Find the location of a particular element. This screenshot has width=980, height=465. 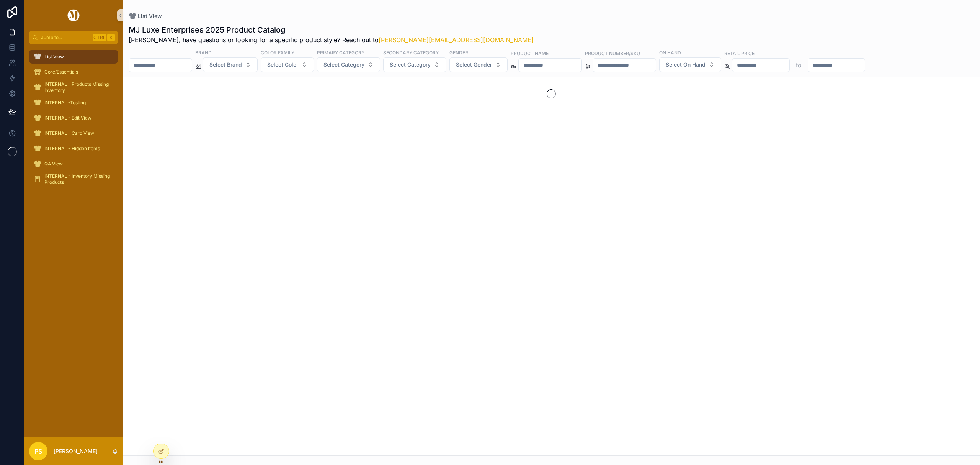

label: Brand is located at coordinates (203, 52).